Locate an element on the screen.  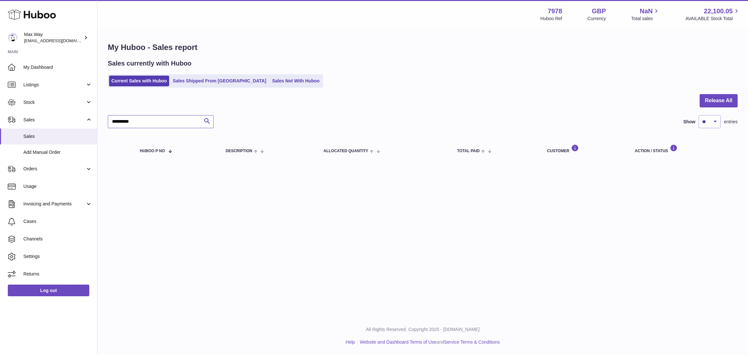
span: Description is located at coordinates (239, 151).